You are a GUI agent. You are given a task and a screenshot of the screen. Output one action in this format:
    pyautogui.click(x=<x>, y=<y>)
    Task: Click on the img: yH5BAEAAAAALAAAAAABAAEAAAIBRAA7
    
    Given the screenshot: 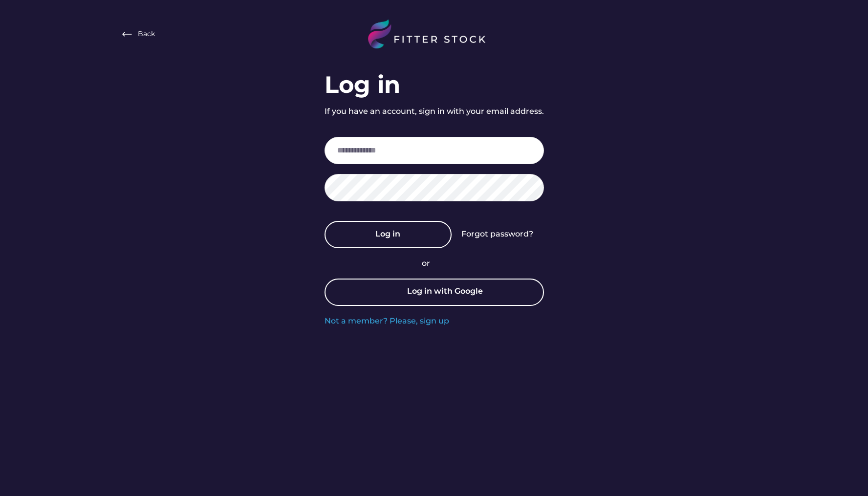 What is the action you would take?
    pyautogui.click(x=393, y=292)
    